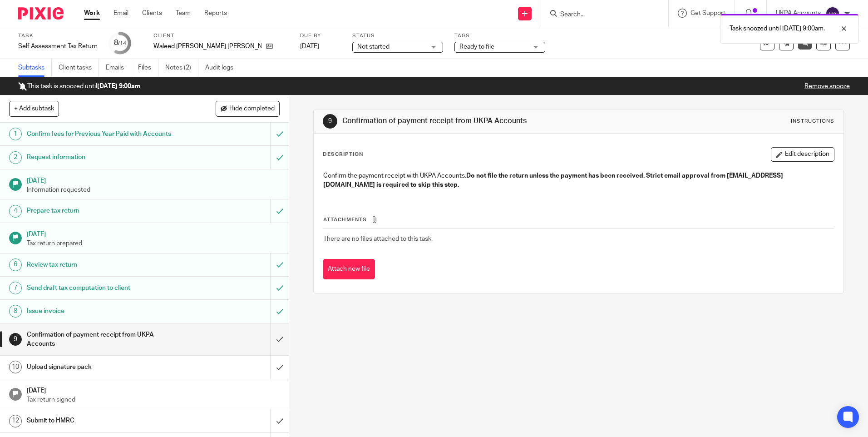 This screenshot has width=868, height=437. I want to click on a: Client tasks, so click(78, 68).